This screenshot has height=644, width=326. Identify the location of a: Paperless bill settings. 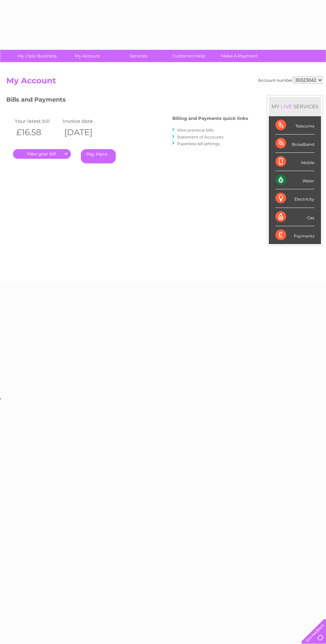
(198, 144).